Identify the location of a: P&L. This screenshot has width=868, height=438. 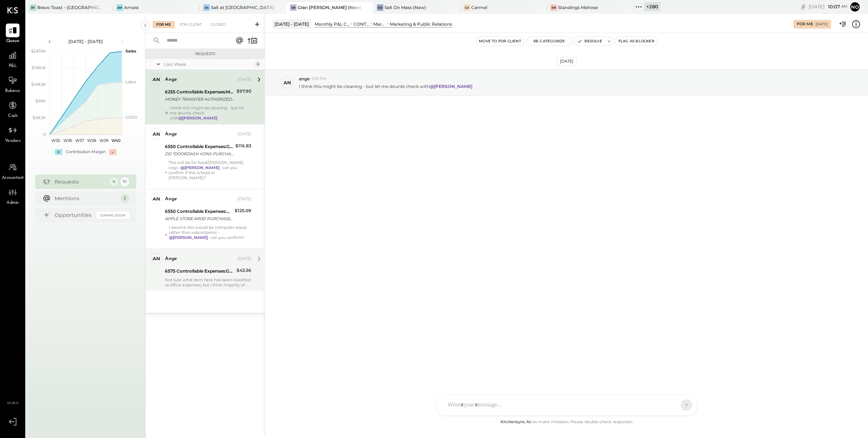
(12, 59).